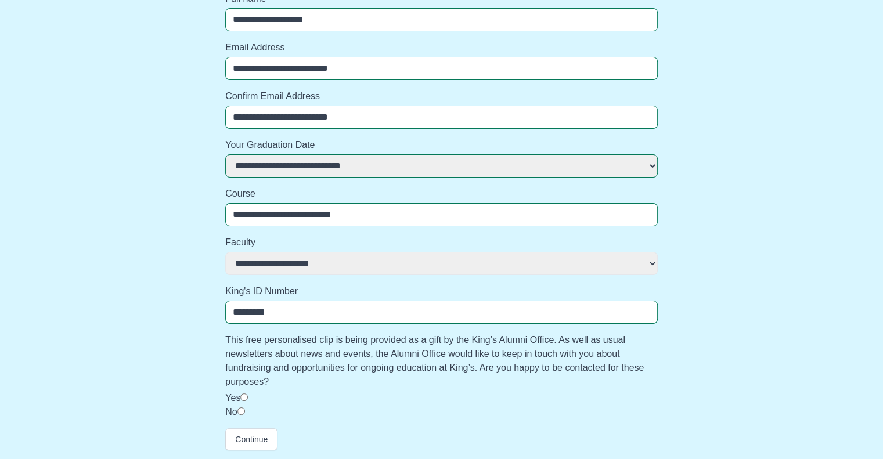 This screenshot has height=459, width=883. I want to click on label: Faculty, so click(441, 243).